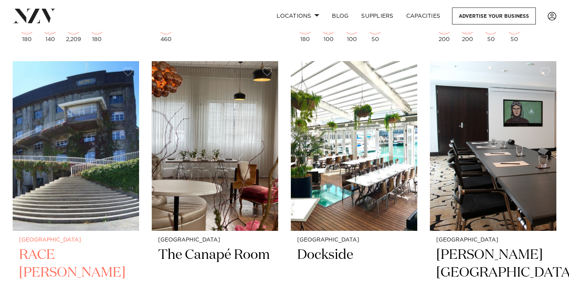 This screenshot has height=307, width=569. I want to click on a: Capacities, so click(423, 16).